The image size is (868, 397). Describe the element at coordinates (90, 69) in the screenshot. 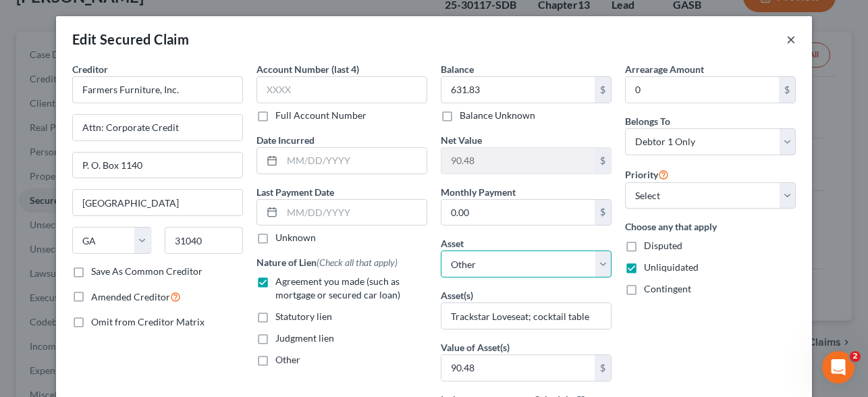

I see `span: Creditor` at that location.